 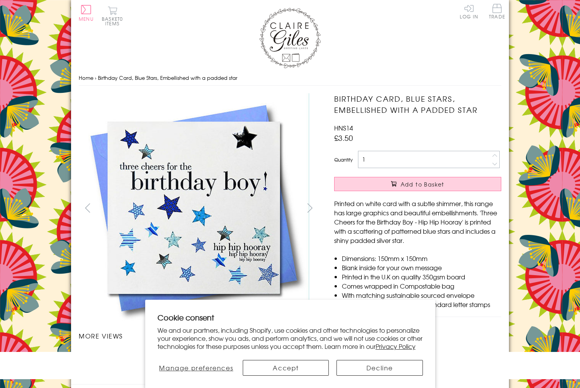 What do you see at coordinates (396, 347) in the screenshot?
I see `a: Privacy Policy` at bounding box center [396, 347].